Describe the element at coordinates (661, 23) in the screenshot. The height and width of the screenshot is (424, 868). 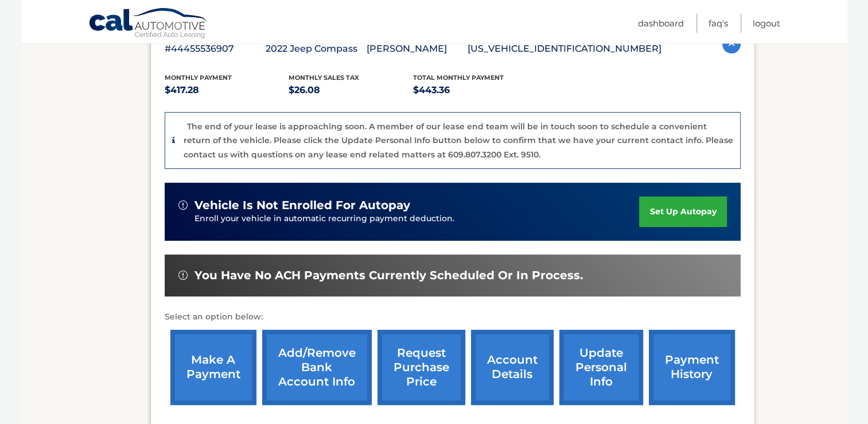
I see `a: Dashboard` at that location.